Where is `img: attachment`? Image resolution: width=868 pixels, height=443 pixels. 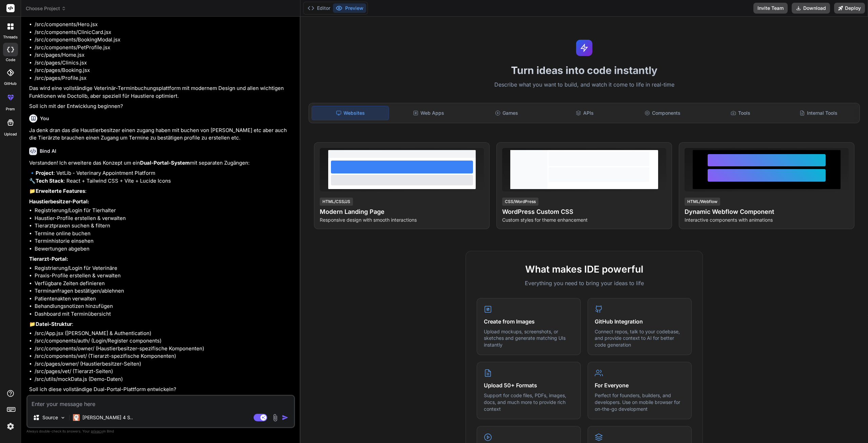
img: attachment is located at coordinates (275, 418).